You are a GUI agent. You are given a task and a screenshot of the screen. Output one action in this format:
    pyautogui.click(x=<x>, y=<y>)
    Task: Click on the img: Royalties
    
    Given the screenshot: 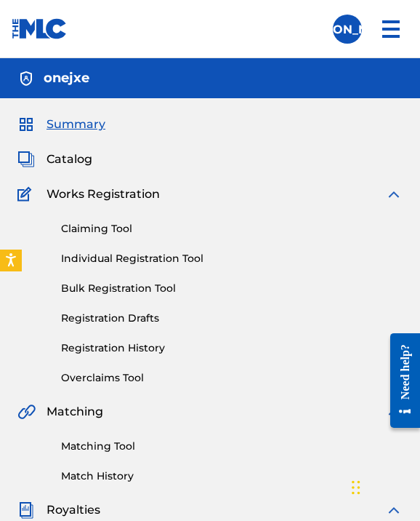 What is the action you would take?
    pyautogui.click(x=26, y=510)
    